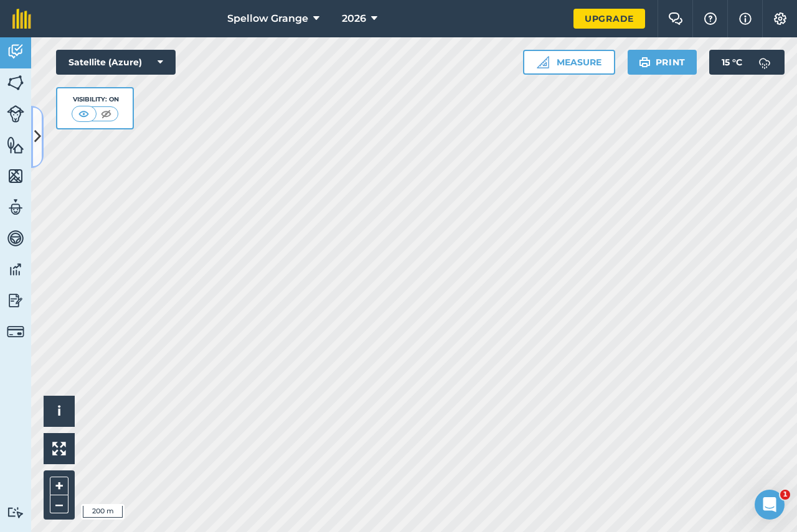 The height and width of the screenshot is (532, 797). What do you see at coordinates (645, 62) in the screenshot?
I see `img: svg+xml;base64,PHN2ZyB4bWxucz0iaHR0cDovL3d3dy53My5vcmcvMjAwMC9zdmciIHdpZHRoPSIxOSIgaGVpZ2h0PSIyNC...` at bounding box center [645, 62].